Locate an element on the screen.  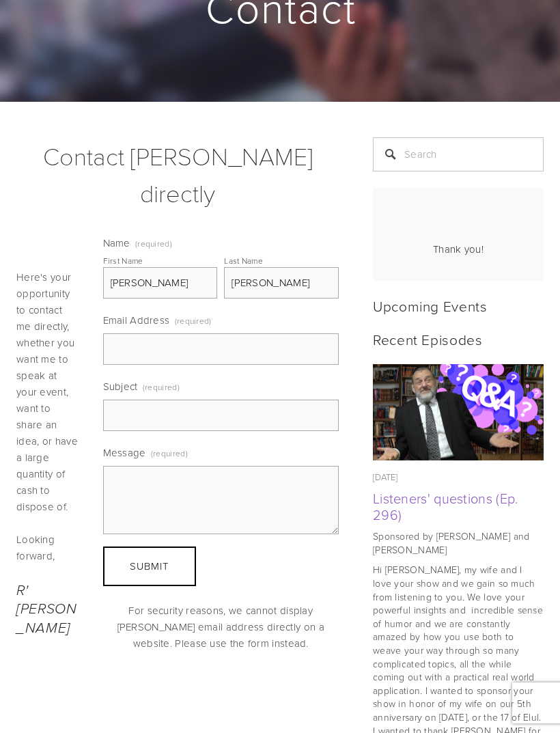
div: Thank you! is located at coordinates (458, 249).